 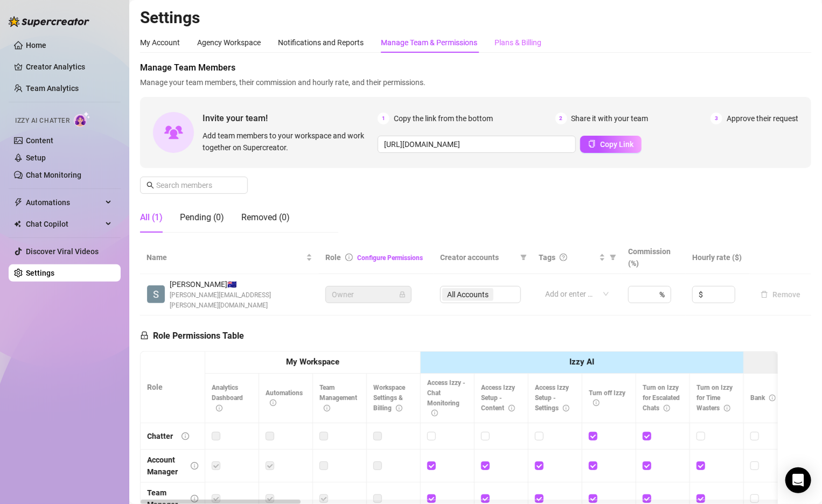 What do you see at coordinates (498, 398) in the screenshot?
I see `span: Access Izzy Setup - Content` at bounding box center [498, 398].